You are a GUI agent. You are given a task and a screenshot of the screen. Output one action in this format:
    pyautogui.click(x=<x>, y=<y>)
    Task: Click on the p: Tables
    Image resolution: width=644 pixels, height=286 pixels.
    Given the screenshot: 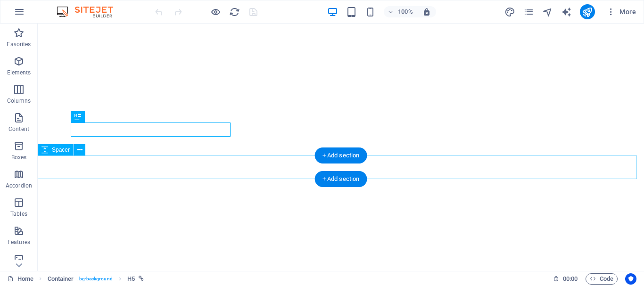 What is the action you would take?
    pyautogui.click(x=19, y=214)
    